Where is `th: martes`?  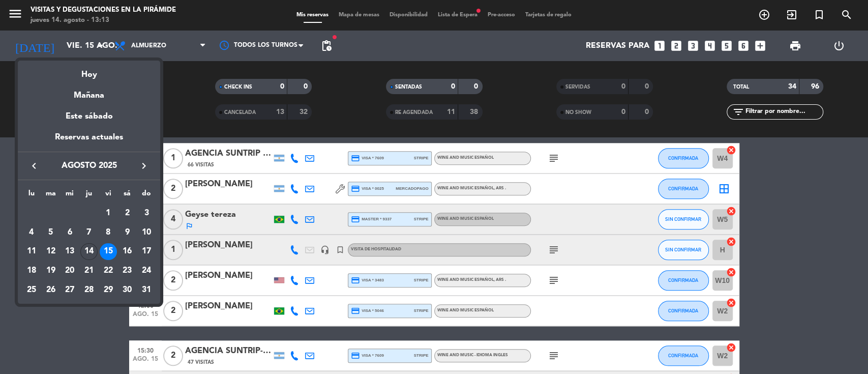
th: martes is located at coordinates (51, 196).